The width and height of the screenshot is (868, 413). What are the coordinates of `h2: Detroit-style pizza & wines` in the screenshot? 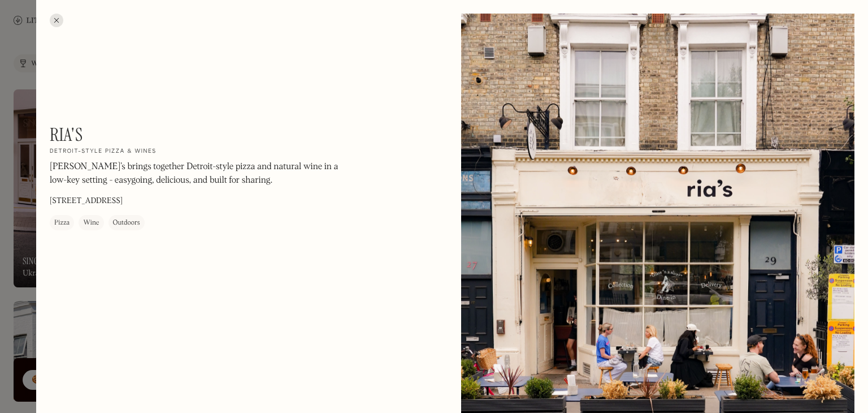 It's located at (103, 151).